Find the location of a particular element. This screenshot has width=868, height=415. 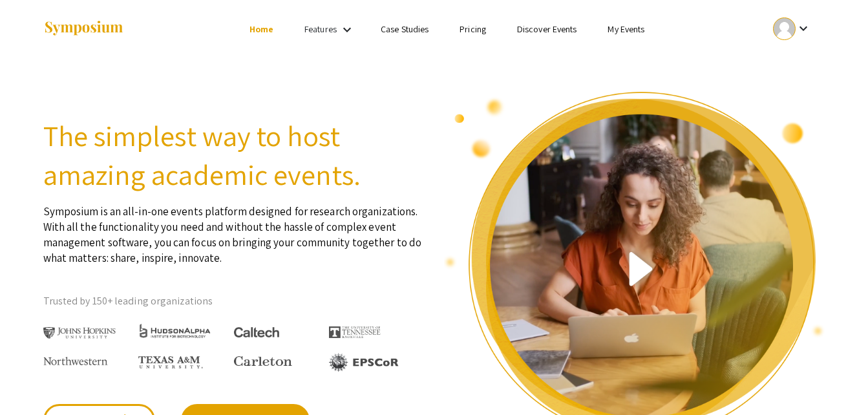

a: Discover Events is located at coordinates (547, 29).